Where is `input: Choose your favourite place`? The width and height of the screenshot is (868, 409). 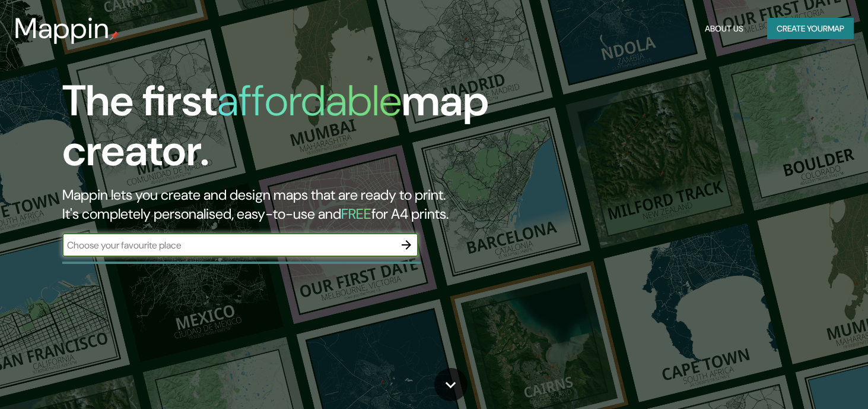 input: Choose your favourite place is located at coordinates (229, 245).